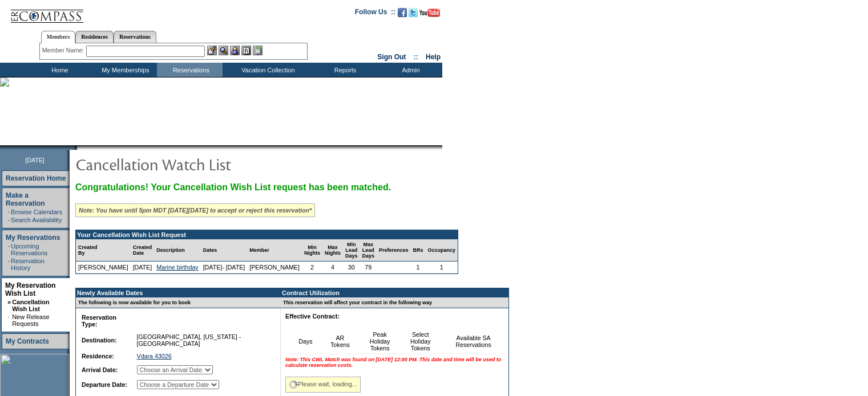 This screenshot has width=868, height=396. I want to click on a: Help, so click(433, 57).